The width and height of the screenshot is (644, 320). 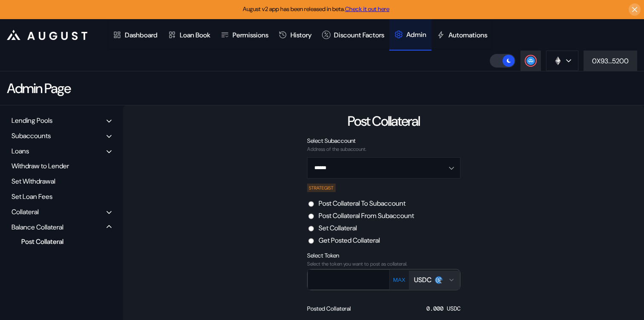 What do you see at coordinates (443, 309) in the screenshot?
I see `div: 0.000 USDC` at bounding box center [443, 309].